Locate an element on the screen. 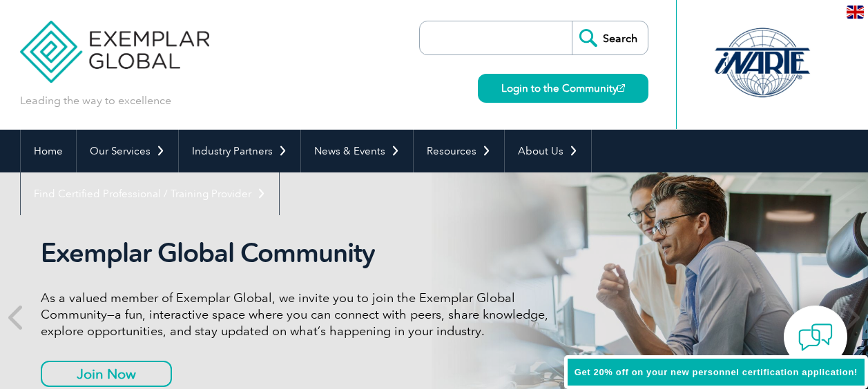 The height and width of the screenshot is (389, 868). span: Get 20% off on your new personnel certification application! is located at coordinates (716, 372).